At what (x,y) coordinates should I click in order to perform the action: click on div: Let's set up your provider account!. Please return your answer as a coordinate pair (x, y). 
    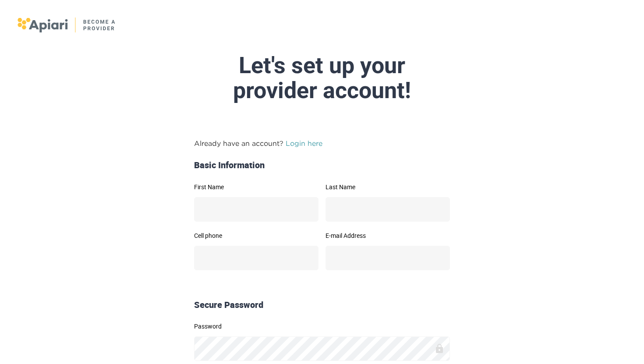
    Looking at the image, I should click on (322, 78).